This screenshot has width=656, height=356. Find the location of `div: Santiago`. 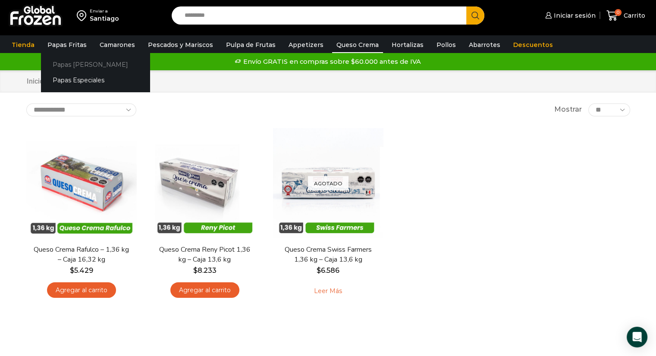

div: Santiago is located at coordinates (104, 19).